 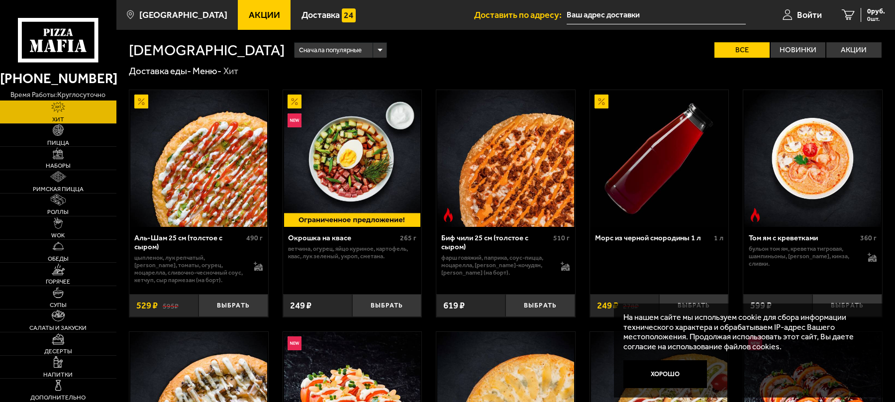 What do you see at coordinates (330, 50) in the screenshot?
I see `span: Сначала популярные` at bounding box center [330, 50].